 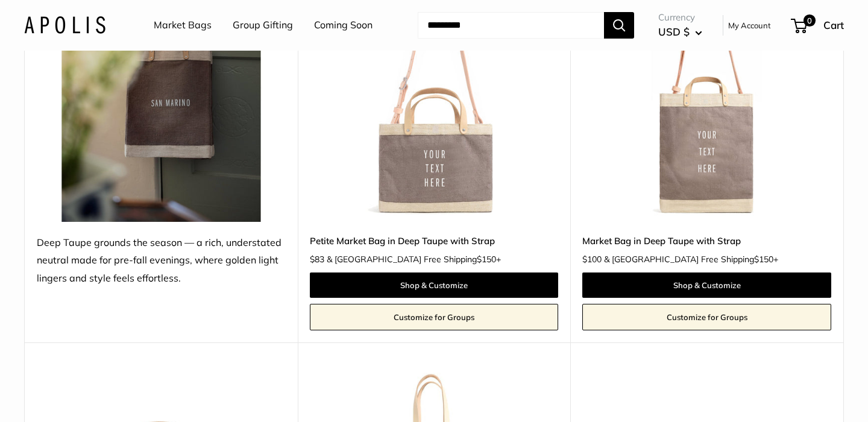 I want to click on span: $83, so click(x=317, y=260).